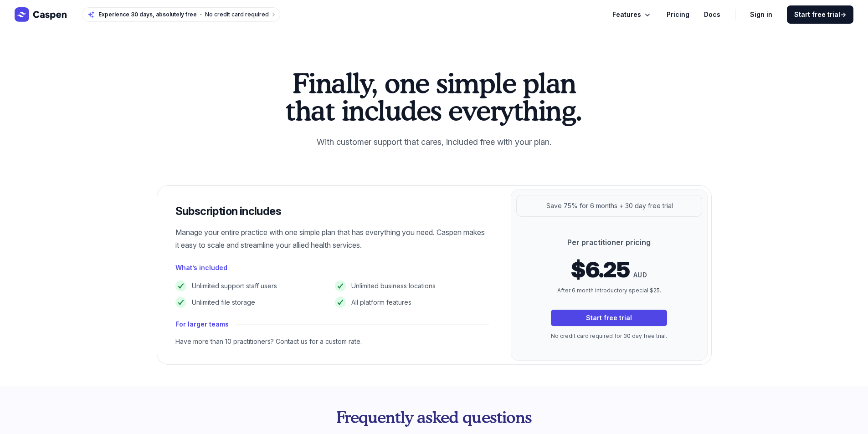  Describe the element at coordinates (712, 15) in the screenshot. I see `a: Docs` at that location.